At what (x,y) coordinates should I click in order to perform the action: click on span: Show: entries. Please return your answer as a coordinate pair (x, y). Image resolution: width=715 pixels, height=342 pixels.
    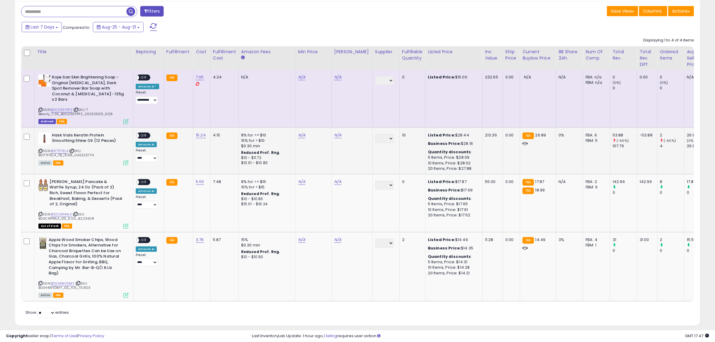
    Looking at the image, I should click on (47, 312).